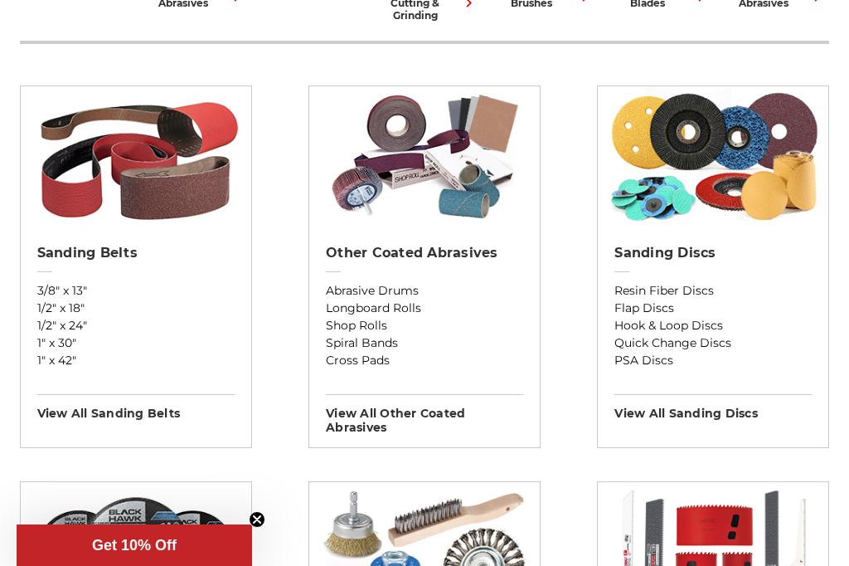 The image size is (849, 566). I want to click on a: Longboard Rolls, so click(425, 308).